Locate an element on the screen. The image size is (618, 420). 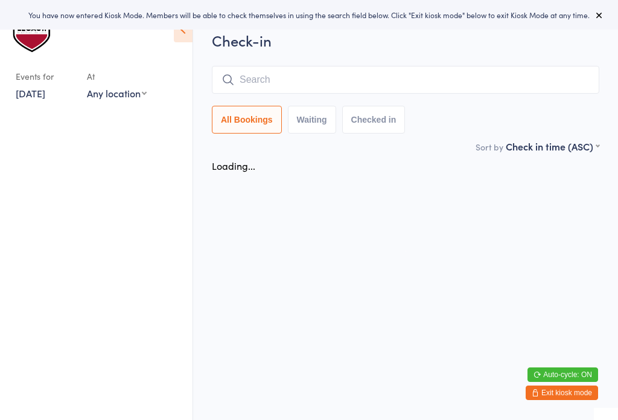
div: Check in time (ASC) is located at coordinates (552, 146).